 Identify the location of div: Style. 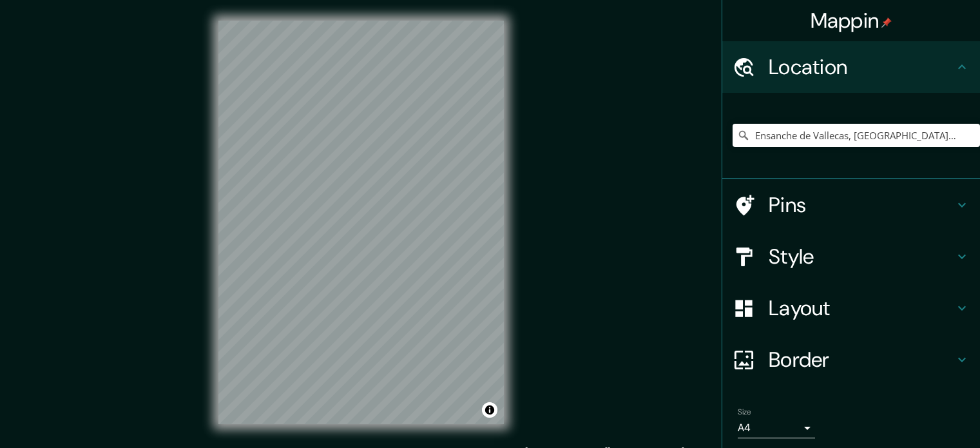
(851, 256).